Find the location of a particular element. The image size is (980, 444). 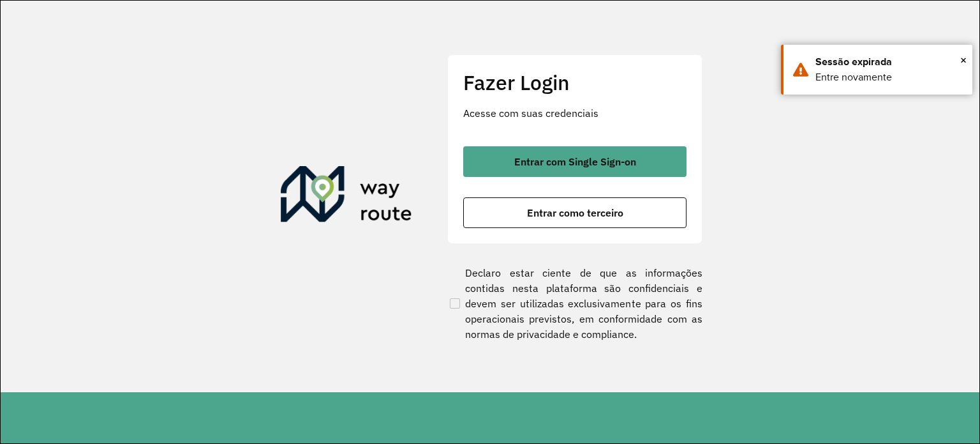

label: Declaro estar ciente de que as informações contidas nesta plataforma são confidenciais e devem se... is located at coordinates (575, 304).